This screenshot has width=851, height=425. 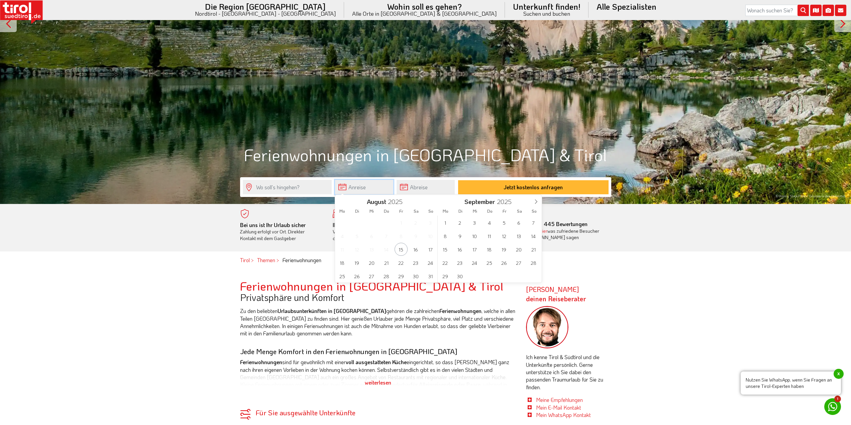 What do you see at coordinates (372, 276) in the screenshot?
I see `span: August 27, 2025` at bounding box center [372, 276].